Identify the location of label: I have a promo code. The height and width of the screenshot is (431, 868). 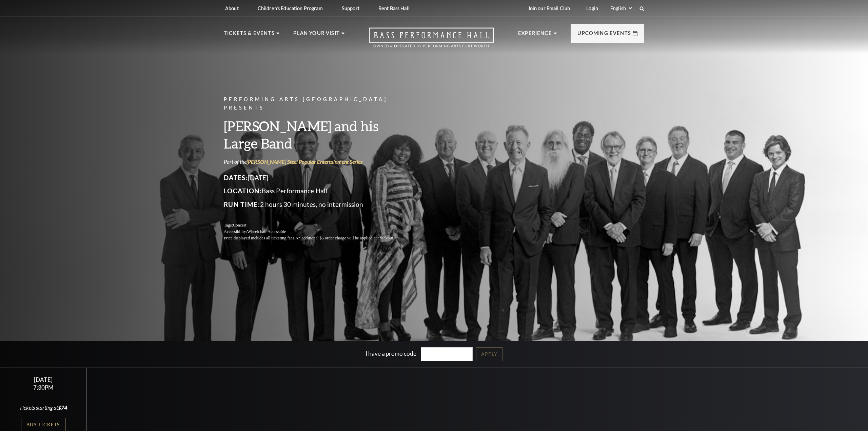
(391, 353).